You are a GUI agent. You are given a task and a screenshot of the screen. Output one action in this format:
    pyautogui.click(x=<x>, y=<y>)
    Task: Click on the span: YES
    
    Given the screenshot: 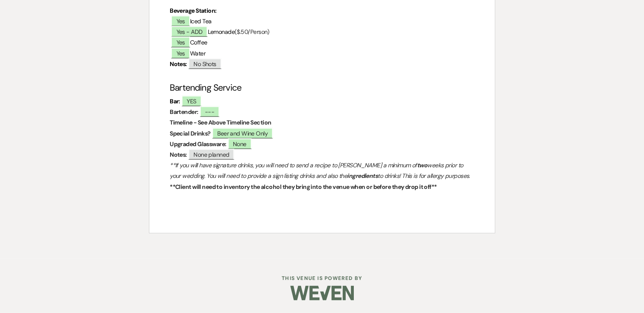 What is the action you would take?
    pyautogui.click(x=191, y=101)
    